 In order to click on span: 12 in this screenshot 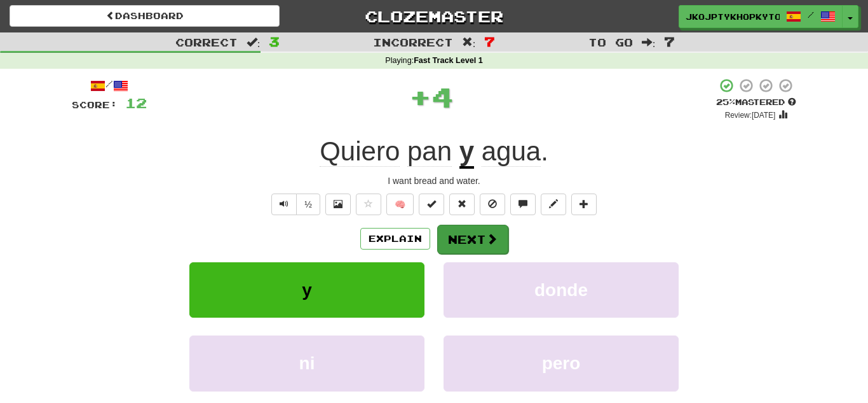, I will do `click(136, 103)`.